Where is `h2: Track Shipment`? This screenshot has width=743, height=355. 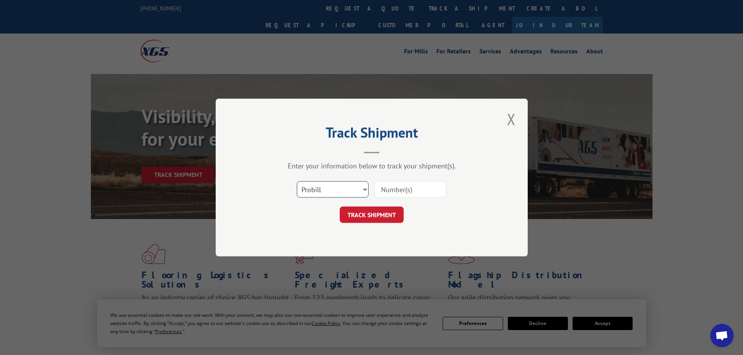
h2: Track Shipment is located at coordinates (372, 135).